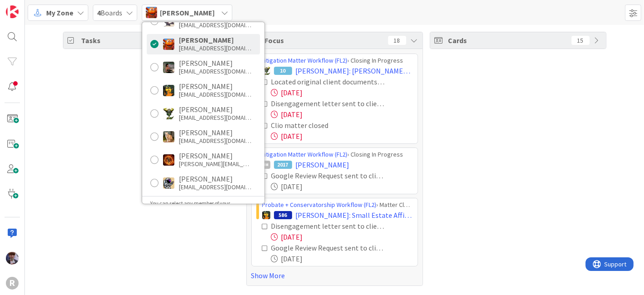 This screenshot has width=644, height=295. I want to click on img: Visit kanbanzone.com, so click(12, 12).